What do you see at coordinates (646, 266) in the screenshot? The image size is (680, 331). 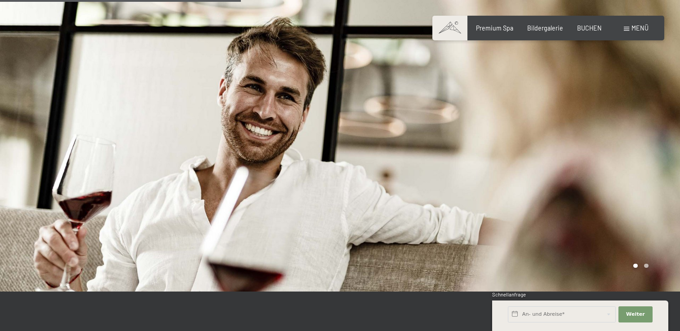 I see `div: Carousel Page 2` at bounding box center [646, 266].